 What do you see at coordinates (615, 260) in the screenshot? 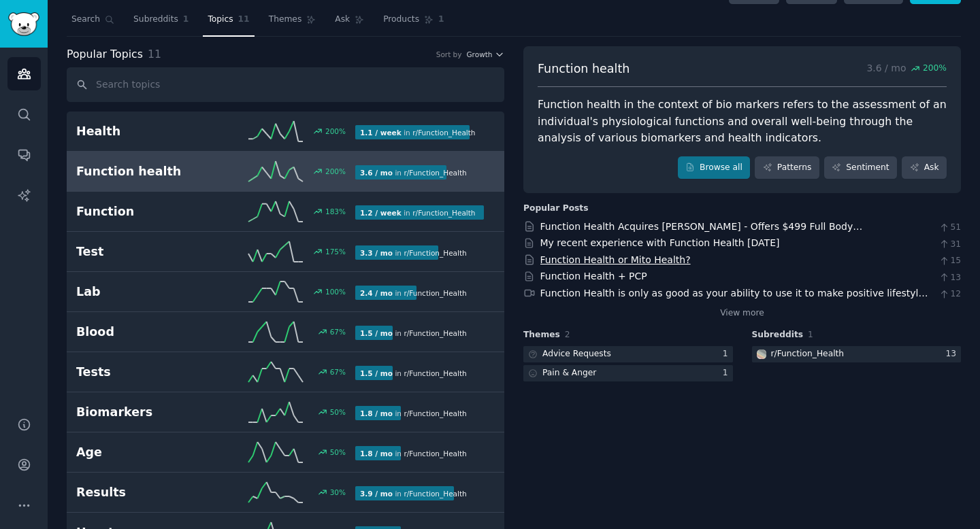
I see `a: Function Health or Mito Health?` at bounding box center [615, 260].